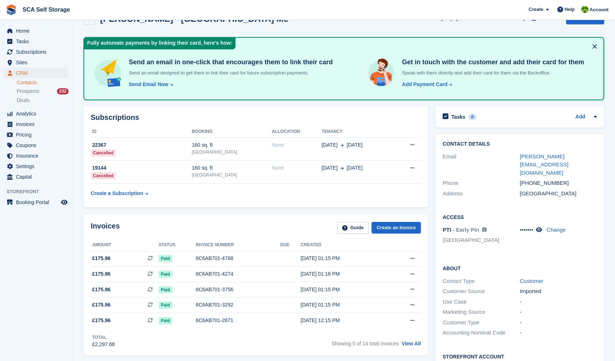  I want to click on div: Customer Source, so click(481, 291).